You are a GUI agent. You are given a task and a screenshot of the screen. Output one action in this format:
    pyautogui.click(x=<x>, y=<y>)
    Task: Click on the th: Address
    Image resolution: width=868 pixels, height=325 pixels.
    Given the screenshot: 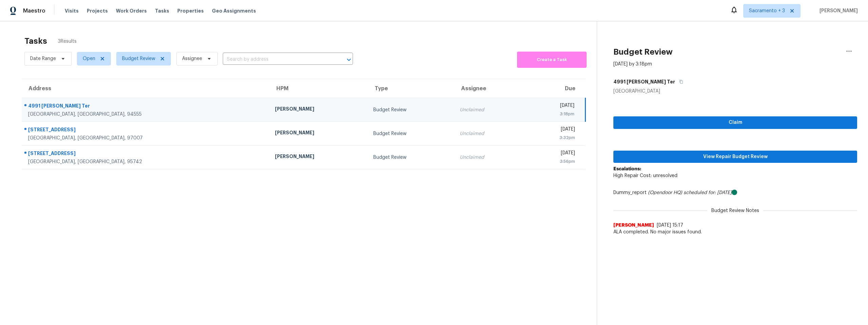 What is the action you would take?
    pyautogui.click(x=146, y=88)
    